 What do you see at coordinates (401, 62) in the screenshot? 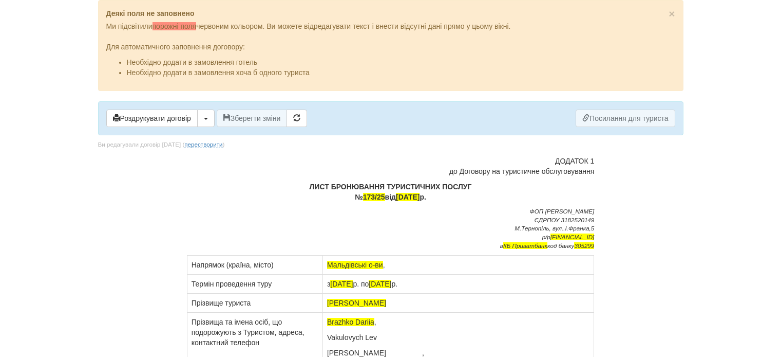
I see `li: Необхідно додати в замовлення готель` at bounding box center [401, 62].